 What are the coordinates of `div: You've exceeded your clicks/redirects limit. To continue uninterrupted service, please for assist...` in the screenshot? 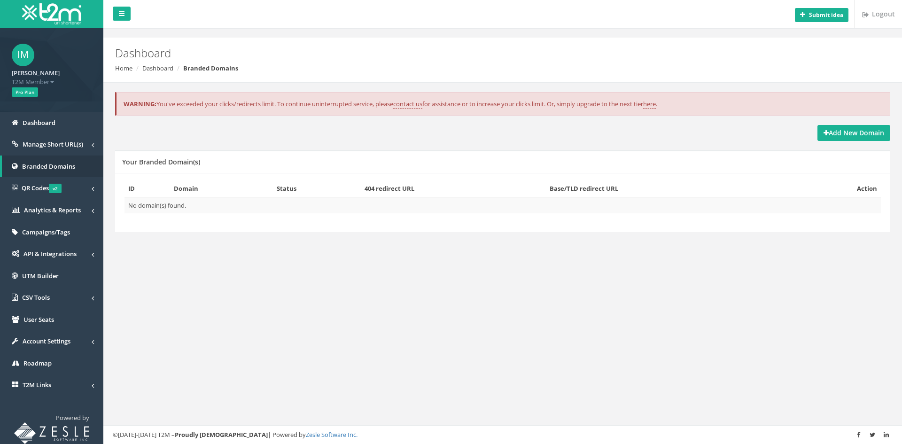 It's located at (503, 104).